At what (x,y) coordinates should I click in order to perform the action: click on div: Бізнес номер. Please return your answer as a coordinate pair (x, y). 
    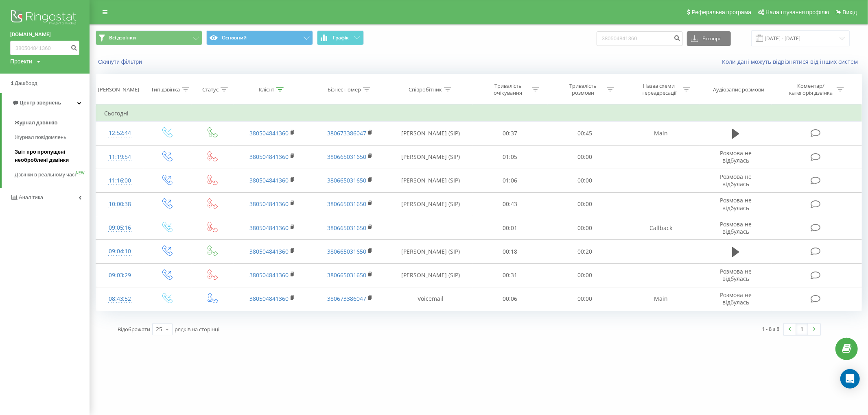
    Looking at the image, I should click on (344, 90).